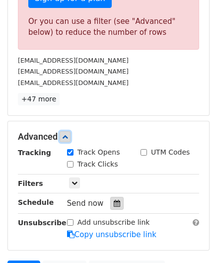 The image size is (217, 263). Describe the element at coordinates (99, 152) in the screenshot. I see `label: Track Opens` at that location.